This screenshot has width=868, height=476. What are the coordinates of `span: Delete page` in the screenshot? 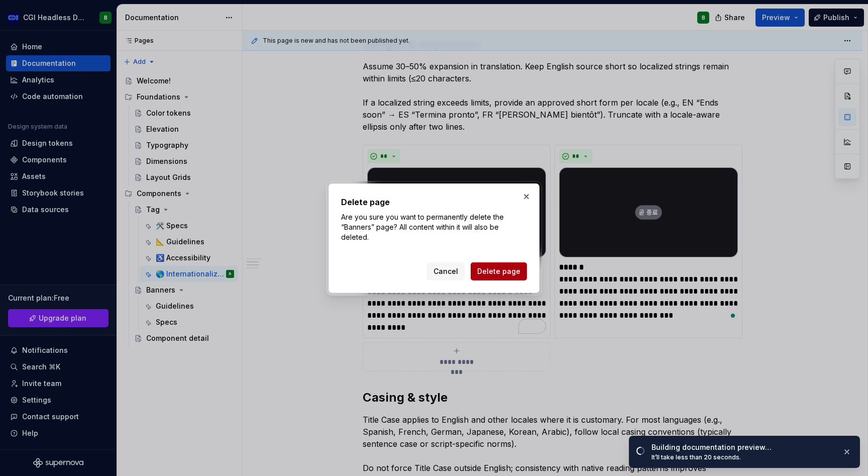 It's located at (499, 272).